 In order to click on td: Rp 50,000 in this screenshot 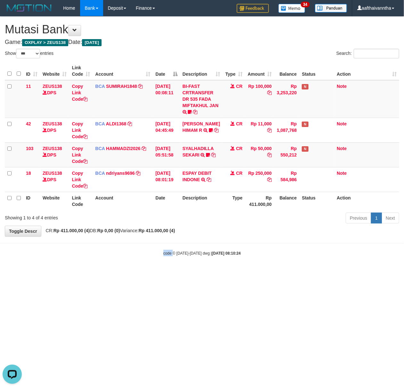, I will do `click(260, 155)`.